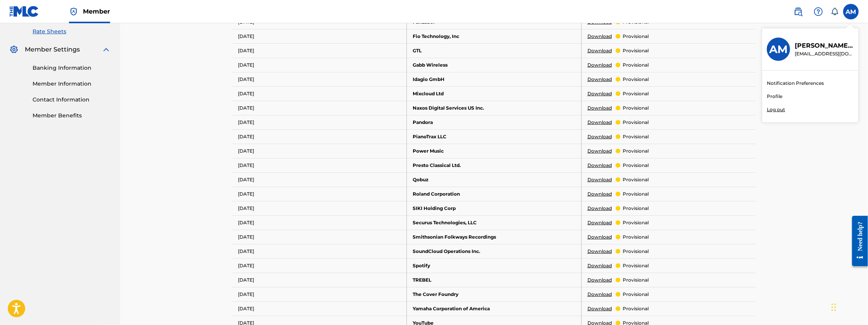  I want to click on td: Qobuz, so click(494, 180).